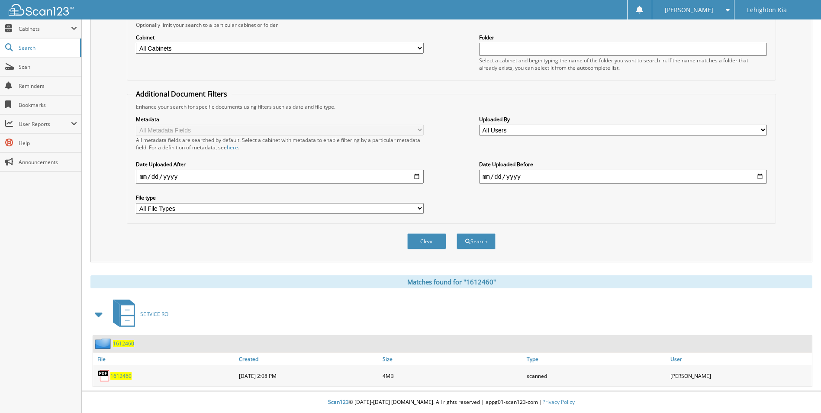  I want to click on label: Uploaded By, so click(623, 119).